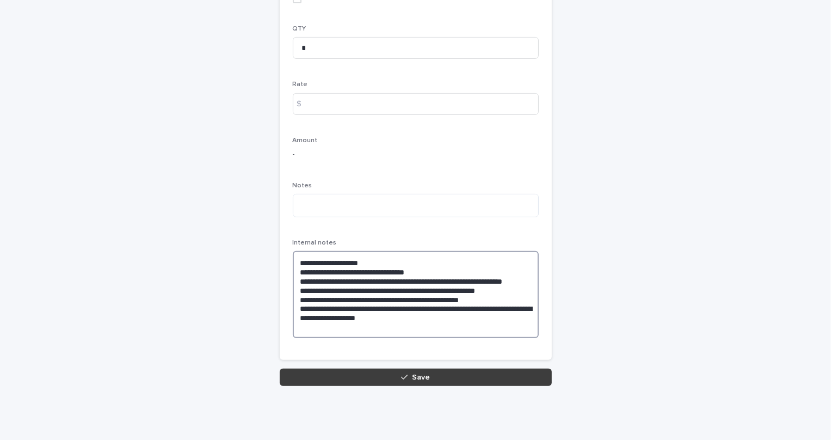 This screenshot has width=831, height=440. Describe the element at coordinates (300, 84) in the screenshot. I see `span: Rate` at that location.